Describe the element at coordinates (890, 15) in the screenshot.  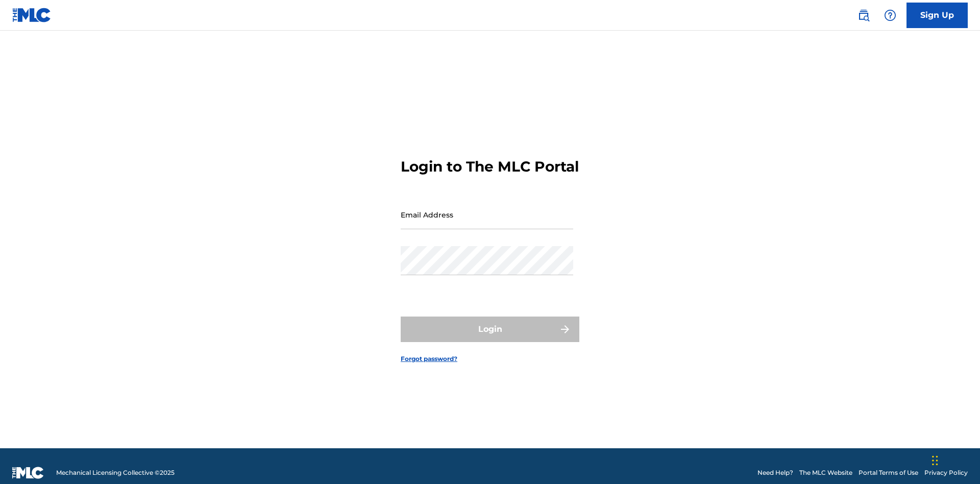
I see `div: Help` at that location.